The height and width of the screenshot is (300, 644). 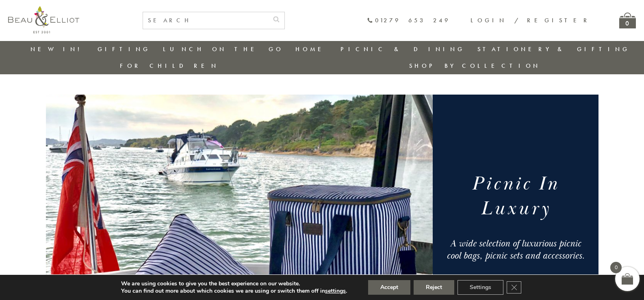 What do you see at coordinates (335, 291) in the screenshot?
I see `button: settings` at bounding box center [335, 291].